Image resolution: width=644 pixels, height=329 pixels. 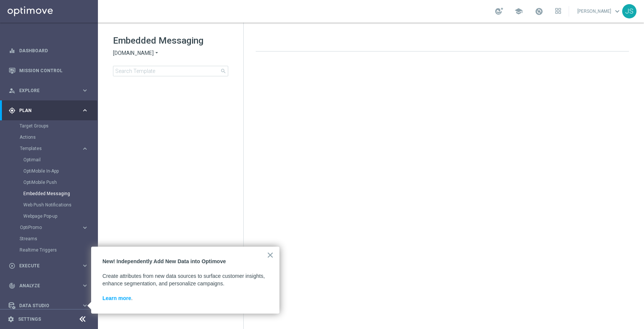 What do you see at coordinates (48, 70) in the screenshot?
I see `div: Mission Control` at bounding box center [48, 70].